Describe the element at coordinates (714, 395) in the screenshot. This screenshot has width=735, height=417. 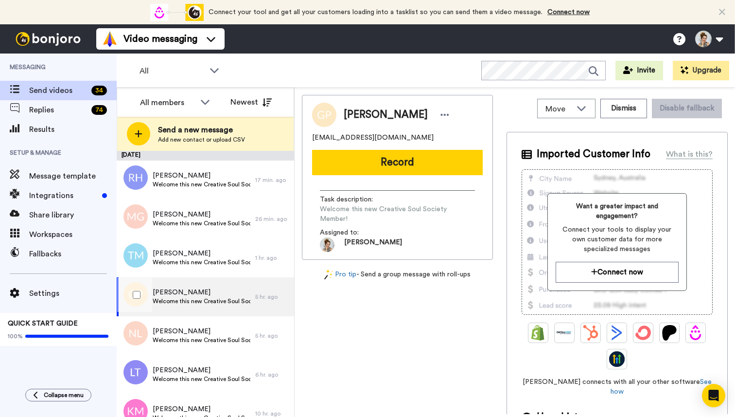
I see `div: Open Intercom Messenger` at that location.